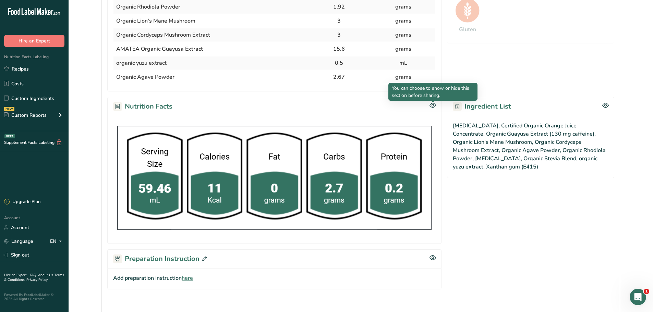 The width and height of the screenshot is (653, 312). What do you see at coordinates (159, 49) in the screenshot?
I see `span: AMATEA Organic Guayusa Extract` at bounding box center [159, 49].